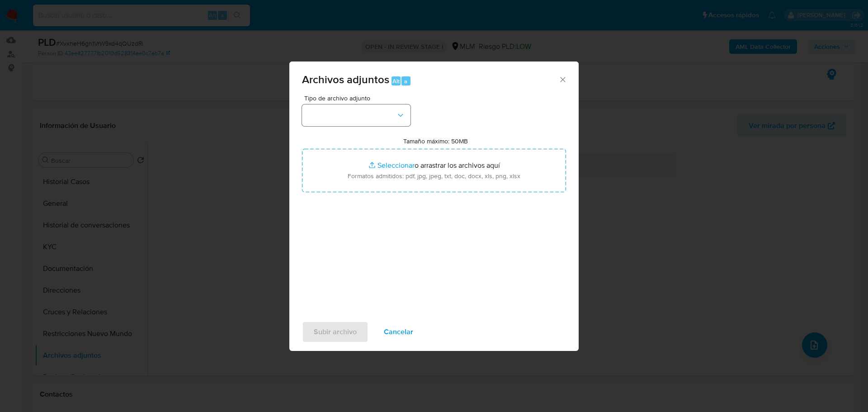 This screenshot has height=412, width=868. I want to click on span: Archivos adjuntos, so click(345, 79).